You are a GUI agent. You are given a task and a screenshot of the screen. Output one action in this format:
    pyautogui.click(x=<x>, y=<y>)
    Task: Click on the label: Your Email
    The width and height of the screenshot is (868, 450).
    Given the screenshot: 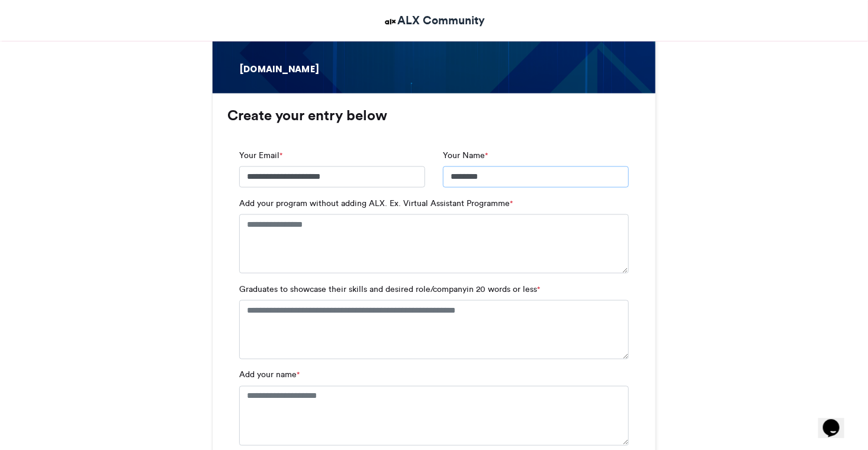 What is the action you would take?
    pyautogui.click(x=261, y=155)
    